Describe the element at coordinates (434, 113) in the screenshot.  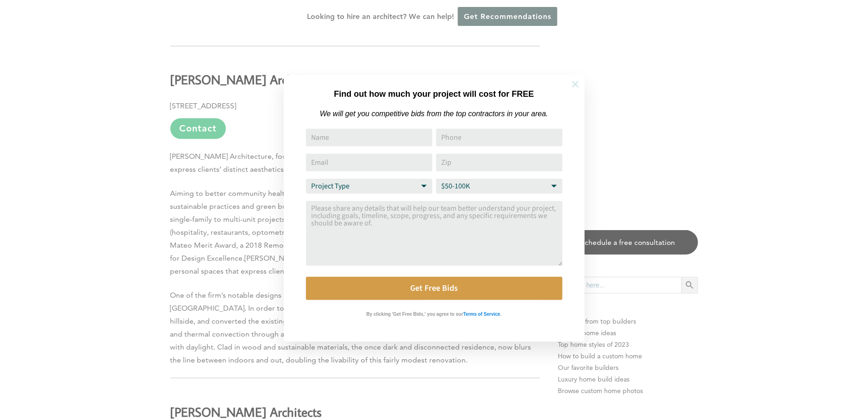
I see `em: We will get you competitive bids from the top contractors in your area.` at that location.